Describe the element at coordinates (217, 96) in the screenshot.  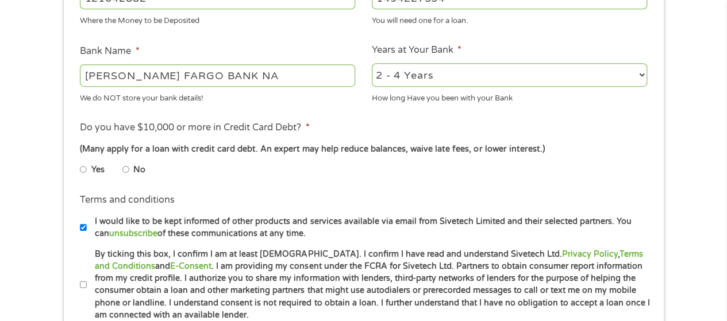
I see `div: We do NOT store your bank details!` at that location.